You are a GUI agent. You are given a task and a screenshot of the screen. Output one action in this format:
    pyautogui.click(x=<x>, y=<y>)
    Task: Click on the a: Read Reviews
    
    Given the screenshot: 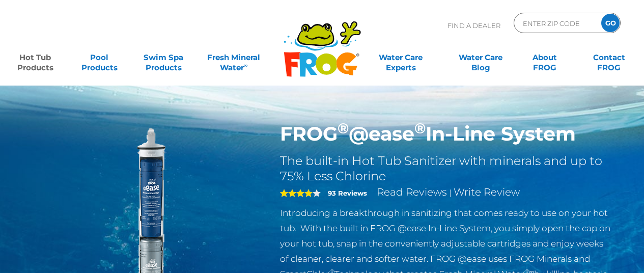 What is the action you would take?
    pyautogui.click(x=412, y=192)
    